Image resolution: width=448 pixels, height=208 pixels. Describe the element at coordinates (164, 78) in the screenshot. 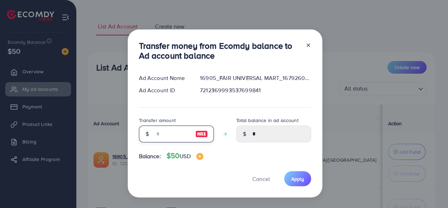

I see `div: Ad Account Name` at that location.